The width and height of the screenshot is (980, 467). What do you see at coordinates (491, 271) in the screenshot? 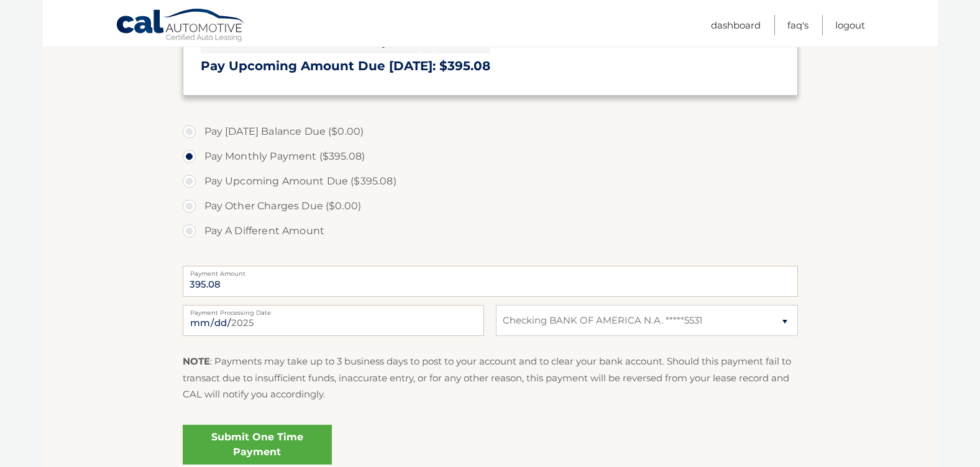
I see `label: Payment Amount` at bounding box center [491, 271].